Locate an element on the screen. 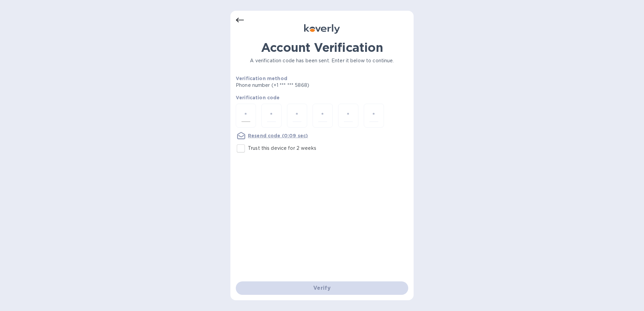 The height and width of the screenshot is (311, 644). p: A verification code has been sent. Enter it below to continue. is located at coordinates (322, 61).